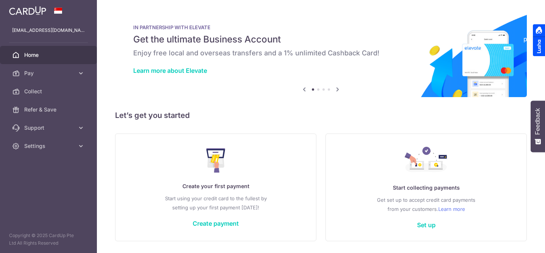 The width and height of the screenshot is (545, 253). I want to click on h5: Let’s get you started, so click(321, 115).